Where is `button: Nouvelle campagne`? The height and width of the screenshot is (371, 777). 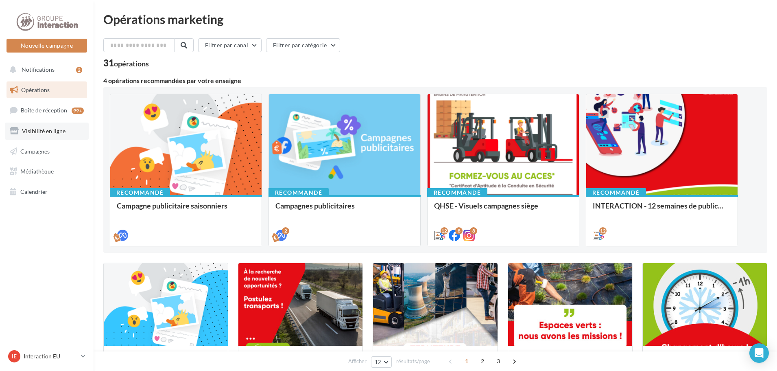 button: Nouvelle campagne is located at coordinates (47, 46).